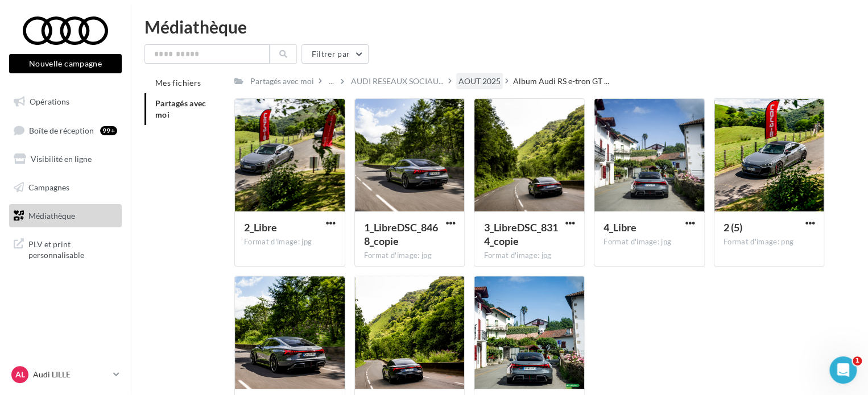 The width and height of the screenshot is (868, 395). What do you see at coordinates (66, 188) in the screenshot?
I see `a: Campagnes` at bounding box center [66, 188].